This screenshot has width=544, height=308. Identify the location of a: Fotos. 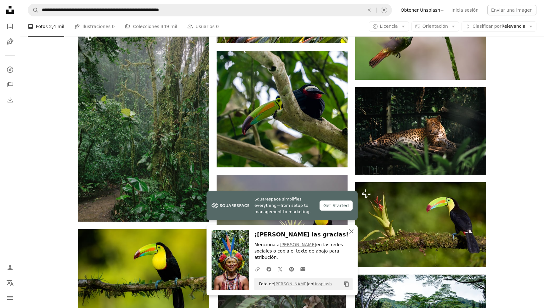
(10, 26).